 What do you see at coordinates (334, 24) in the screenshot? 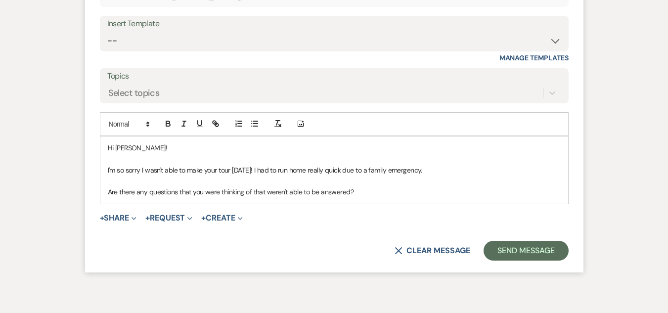
I see `div: Insert Template` at bounding box center [334, 24].